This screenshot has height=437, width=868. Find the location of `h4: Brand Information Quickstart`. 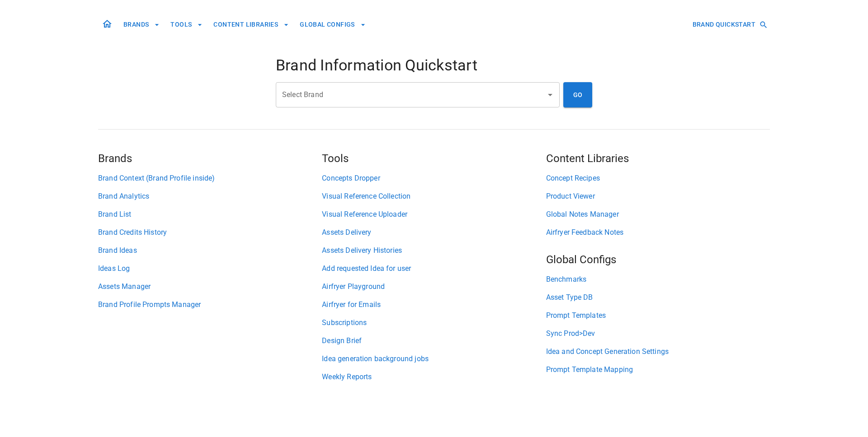

h4: Brand Information Quickstart is located at coordinates (434, 66).